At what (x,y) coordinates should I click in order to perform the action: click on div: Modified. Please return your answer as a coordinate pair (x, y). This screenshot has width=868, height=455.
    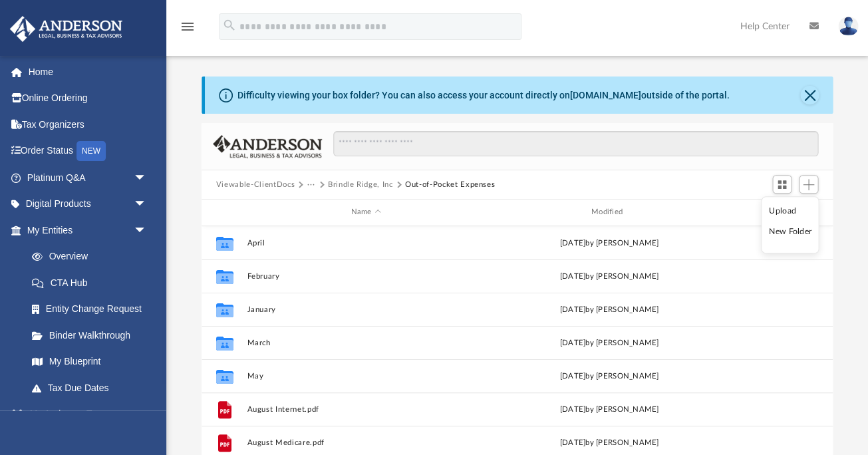
    Looking at the image, I should click on (609, 213).